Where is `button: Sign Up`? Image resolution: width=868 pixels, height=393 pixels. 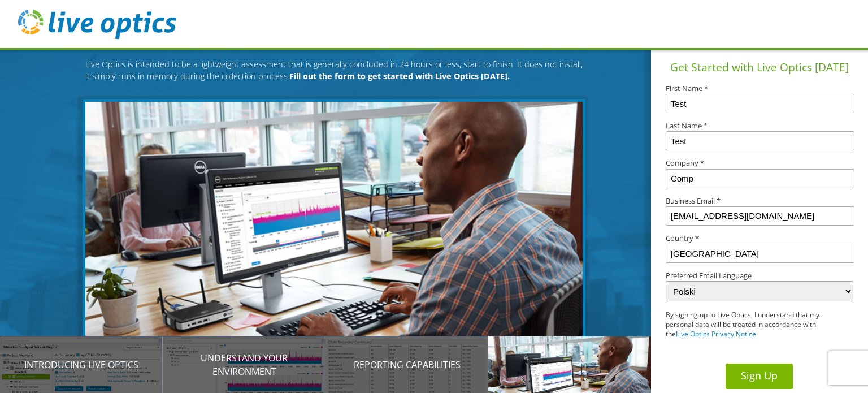 button: Sign Up is located at coordinates (759, 376).